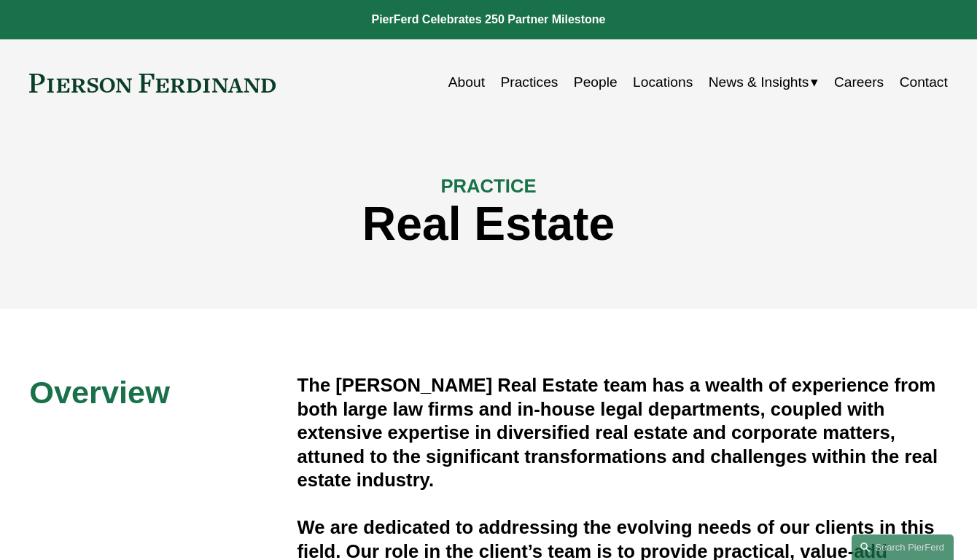 The width and height of the screenshot is (977, 560). Describe the element at coordinates (488, 186) in the screenshot. I see `span: PRACTICE` at that location.